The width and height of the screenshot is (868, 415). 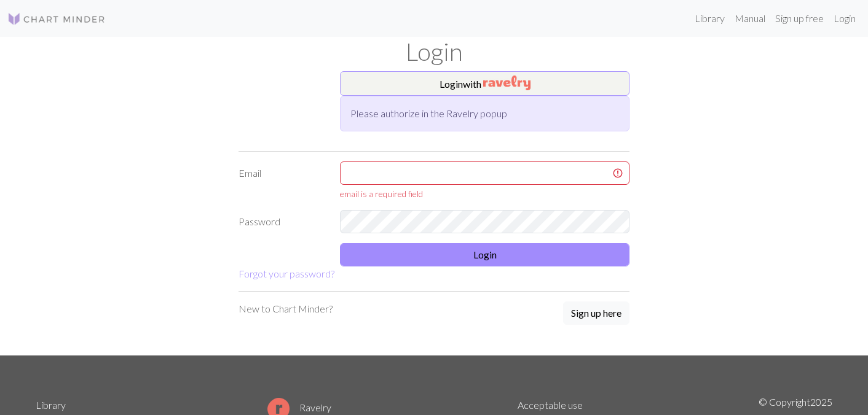 What do you see at coordinates (56, 19) in the screenshot?
I see `img: Logo` at bounding box center [56, 19].